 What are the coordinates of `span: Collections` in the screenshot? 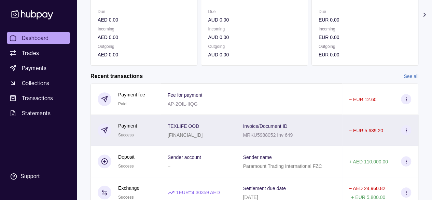 It's located at (35, 83).